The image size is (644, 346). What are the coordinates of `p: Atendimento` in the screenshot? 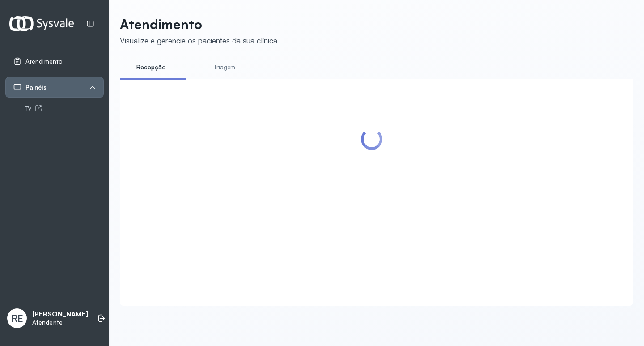 It's located at (199, 24).